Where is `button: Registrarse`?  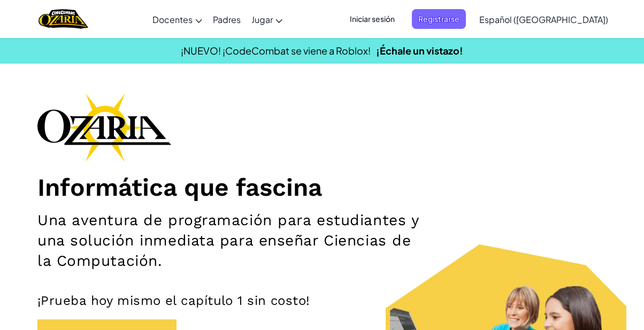
button: Registrarse is located at coordinates (439, 19).